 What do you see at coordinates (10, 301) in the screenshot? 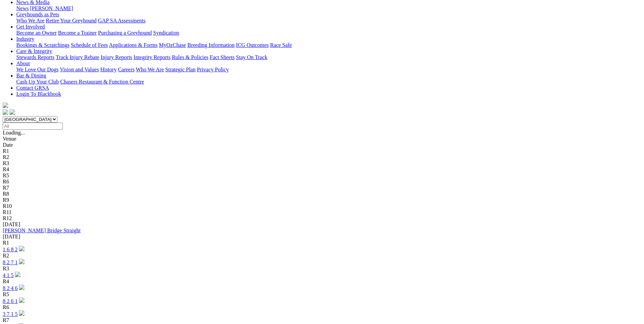
I see `a: 8 2 6 1` at bounding box center [10, 301].